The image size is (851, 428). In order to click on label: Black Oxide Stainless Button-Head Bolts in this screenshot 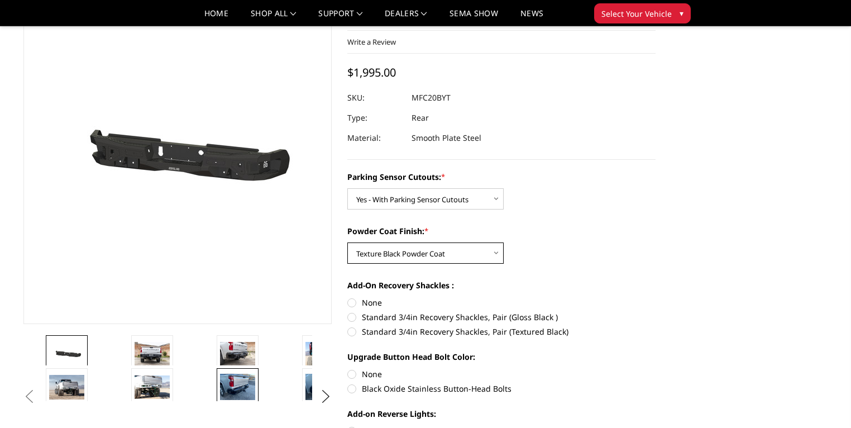, I will do `click(501, 388)`.